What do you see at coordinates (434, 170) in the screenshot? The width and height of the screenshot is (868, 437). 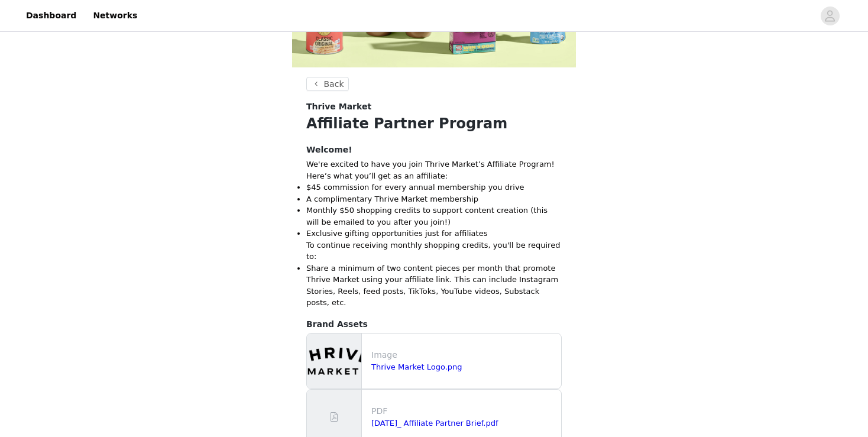 I see `p: We're excited to have you join Thrive Market’s Affiliate Program! Here’s what you’ll get as an af...` at bounding box center [434, 170].